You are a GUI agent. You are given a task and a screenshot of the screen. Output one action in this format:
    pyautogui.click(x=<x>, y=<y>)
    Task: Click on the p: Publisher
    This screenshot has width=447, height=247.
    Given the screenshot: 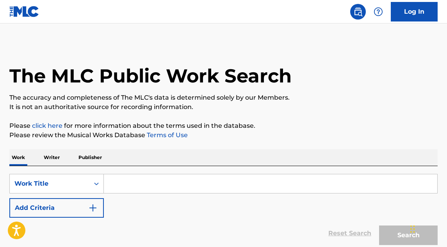 What is the action you would take?
    pyautogui.click(x=90, y=158)
    